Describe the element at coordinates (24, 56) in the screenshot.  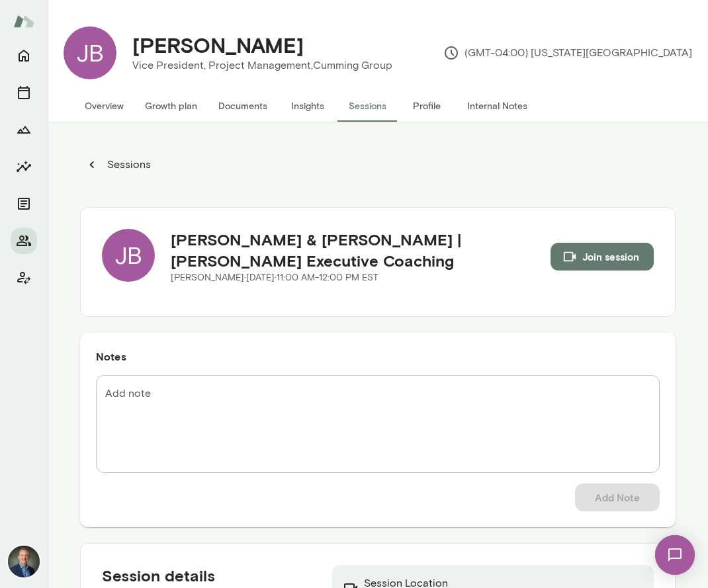
I see `button: Home` at that location.